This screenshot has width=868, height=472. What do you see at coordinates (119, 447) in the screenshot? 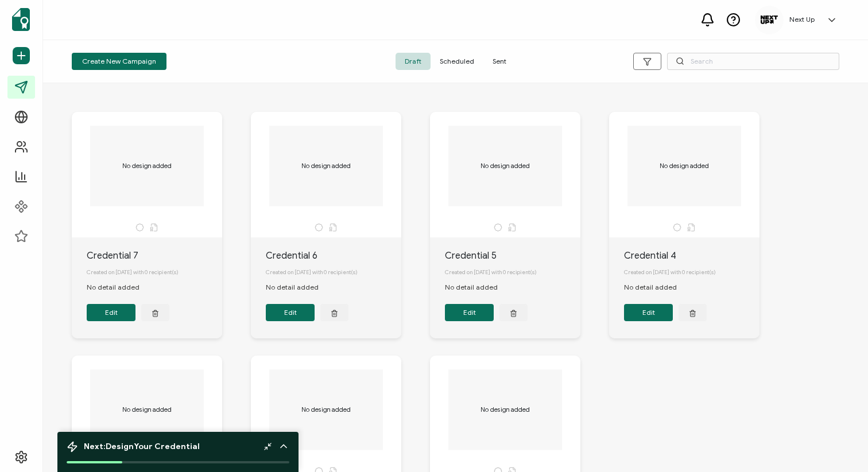
I see `b: Design` at bounding box center [119, 447].